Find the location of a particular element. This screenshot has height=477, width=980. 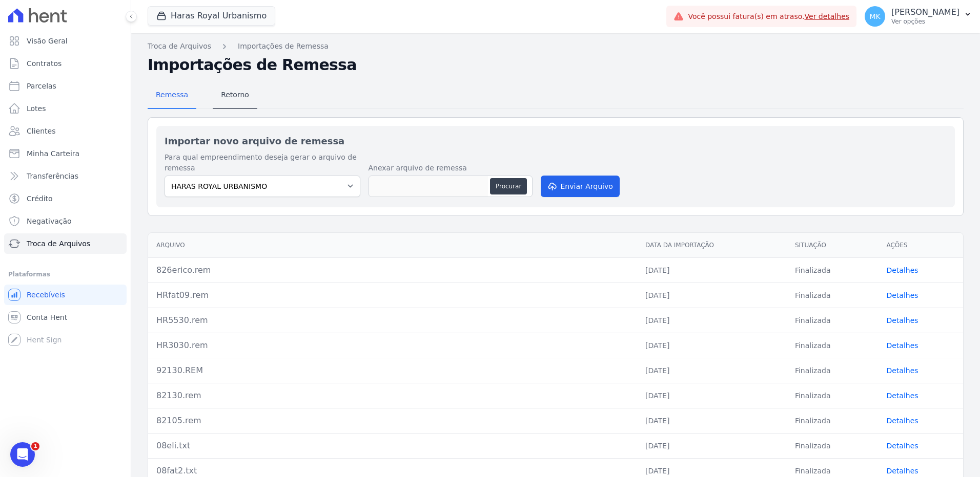

span: Negativação is located at coordinates (49, 221).